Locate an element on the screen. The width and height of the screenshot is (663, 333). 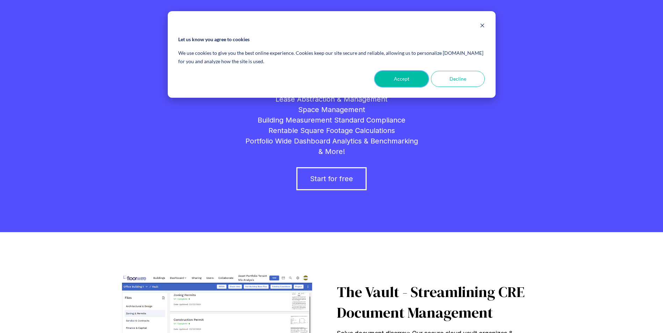
h2: The Vault - Streamlining CRE Document Management is located at coordinates (439, 303).